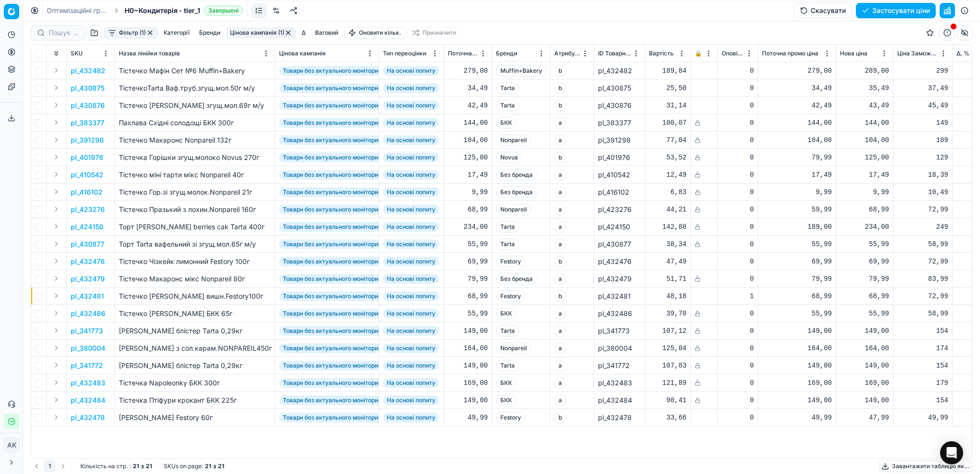 The image size is (980, 474). I want to click on button: pl_432482, so click(88, 71).